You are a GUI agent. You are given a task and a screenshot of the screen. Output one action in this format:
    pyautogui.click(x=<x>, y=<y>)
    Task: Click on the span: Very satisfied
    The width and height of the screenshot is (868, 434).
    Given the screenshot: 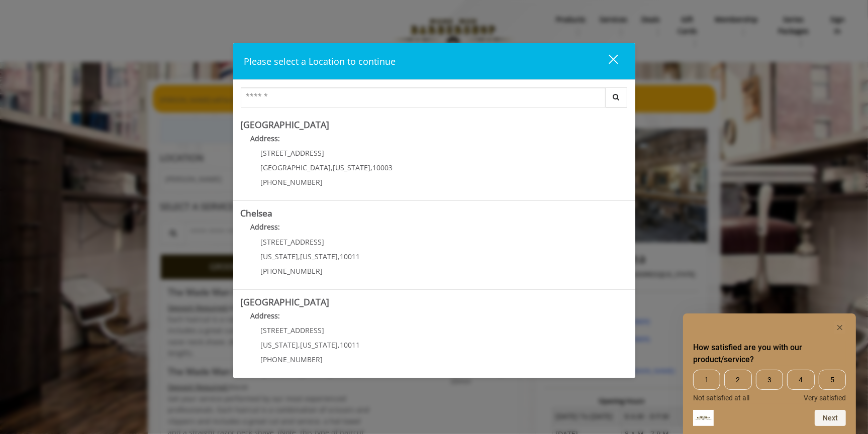 What is the action you would take?
    pyautogui.click(x=825, y=398)
    